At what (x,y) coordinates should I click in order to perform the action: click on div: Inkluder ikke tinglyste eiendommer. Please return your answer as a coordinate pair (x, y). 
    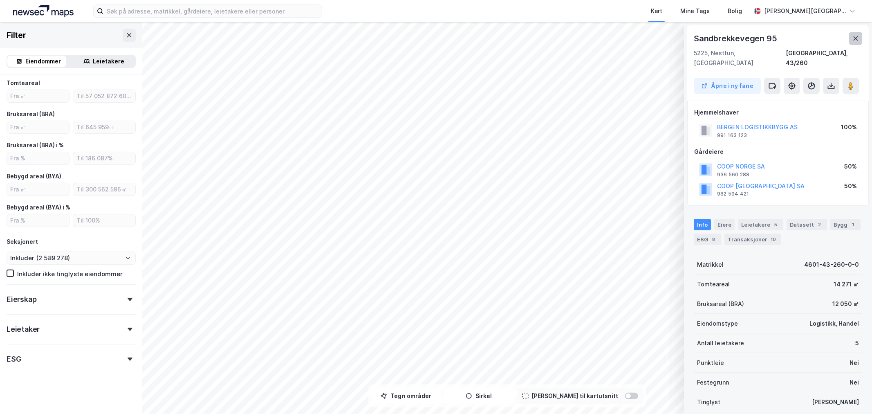
    Looking at the image, I should click on (70, 274).